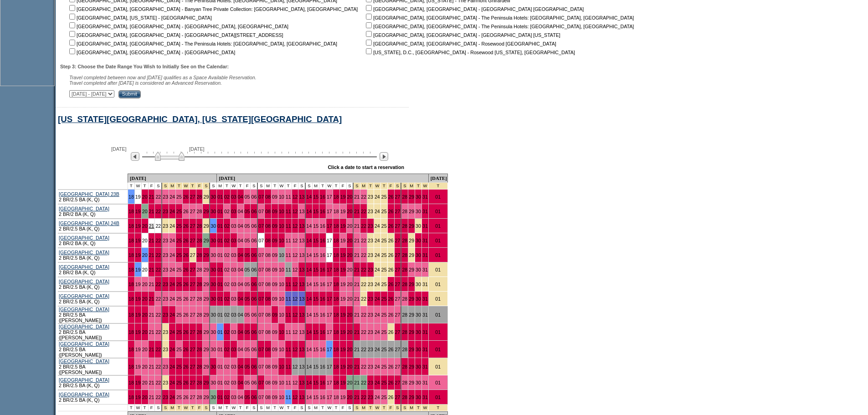 This screenshot has height=415, width=868. What do you see at coordinates (309, 226) in the screenshot?
I see `a: 14` at bounding box center [309, 226].